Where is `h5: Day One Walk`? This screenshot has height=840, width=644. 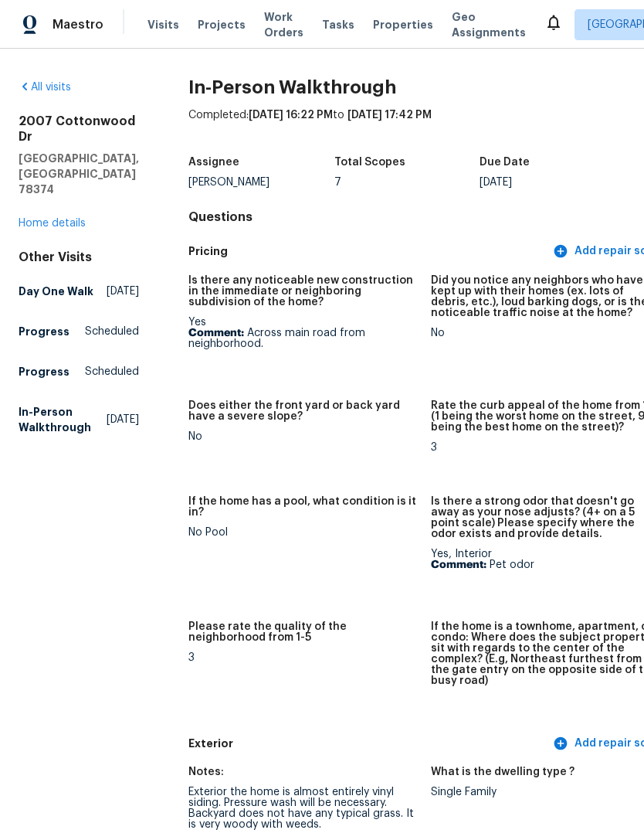 h5: Day One Walk is located at coordinates (56, 291).